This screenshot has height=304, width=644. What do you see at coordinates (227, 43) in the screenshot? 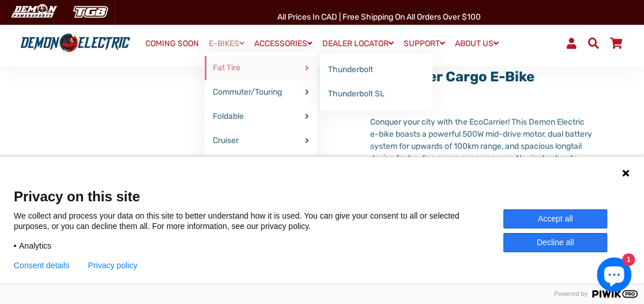
I see `a: E-BIKES` at bounding box center [227, 43].